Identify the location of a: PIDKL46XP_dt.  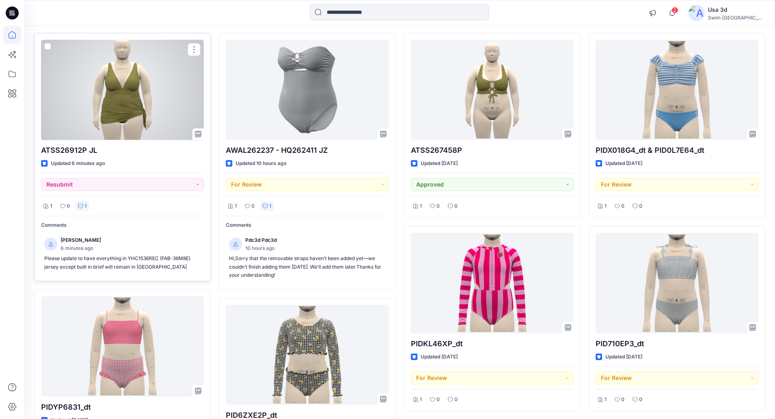
(492, 283).